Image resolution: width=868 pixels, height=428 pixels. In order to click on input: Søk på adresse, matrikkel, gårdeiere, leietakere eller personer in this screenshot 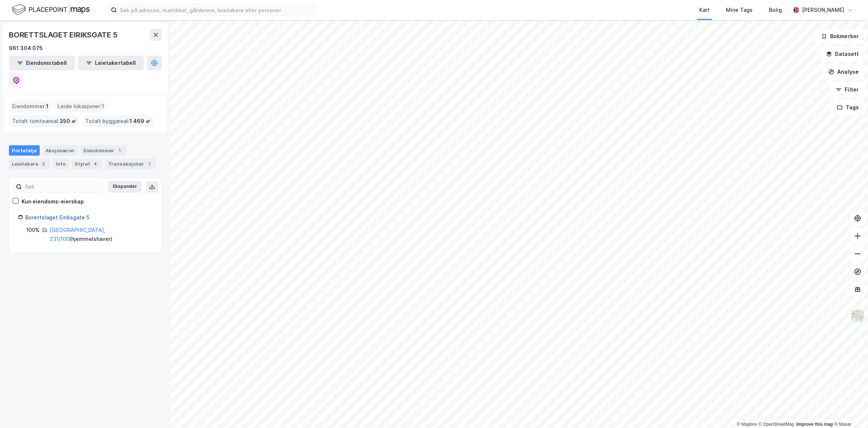, I will do `click(216, 10)`.